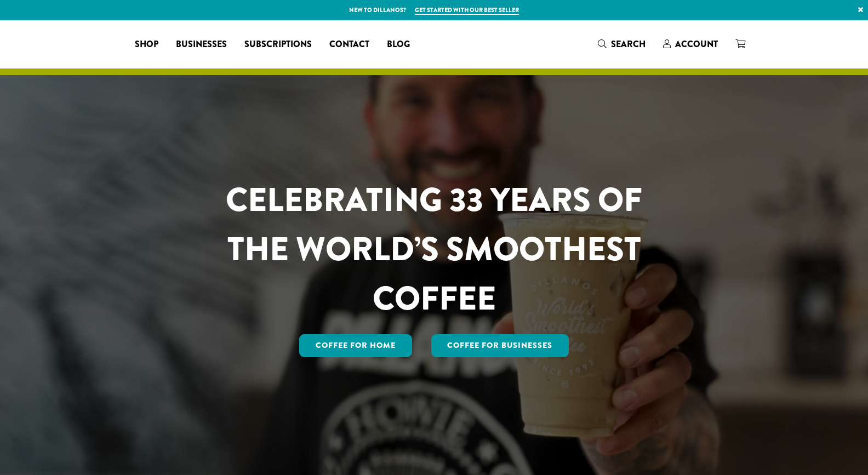 This screenshot has width=868, height=475. What do you see at coordinates (629, 44) in the screenshot?
I see `span: Search` at bounding box center [629, 44].